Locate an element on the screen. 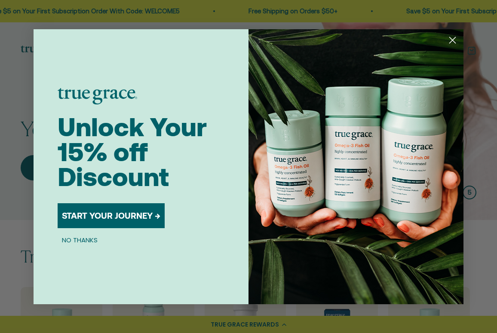  img: logo placeholder is located at coordinates (97, 96).